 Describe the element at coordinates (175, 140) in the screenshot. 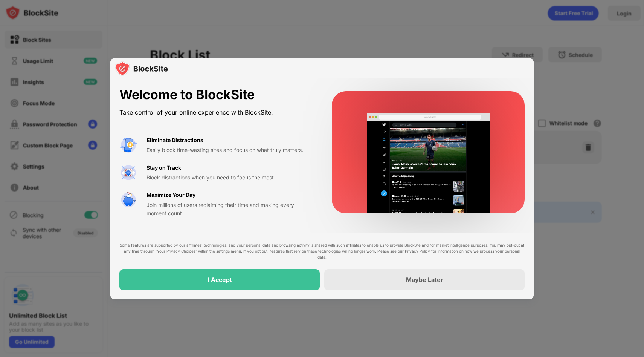

I see `div: Eliminate Distractions` at that location.